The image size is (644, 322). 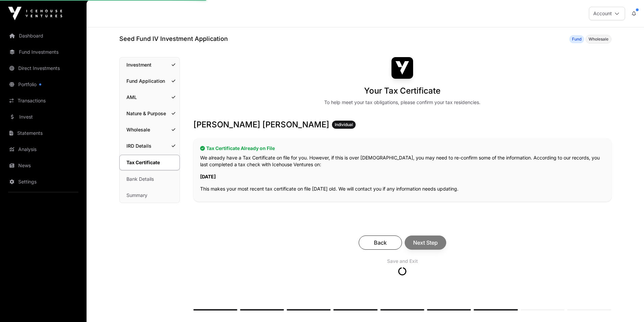 What do you see at coordinates (380, 242) in the screenshot?
I see `a: Back` at bounding box center [380, 242].